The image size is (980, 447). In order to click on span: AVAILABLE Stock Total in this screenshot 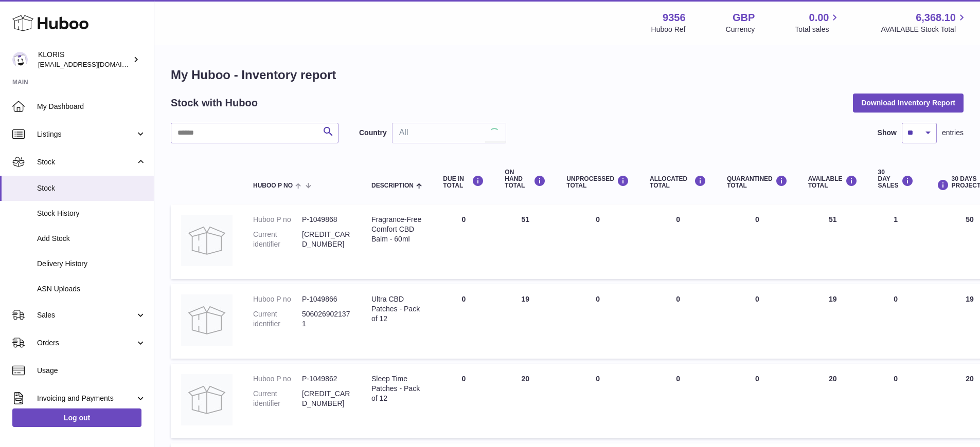, I will do `click(924, 30)`.